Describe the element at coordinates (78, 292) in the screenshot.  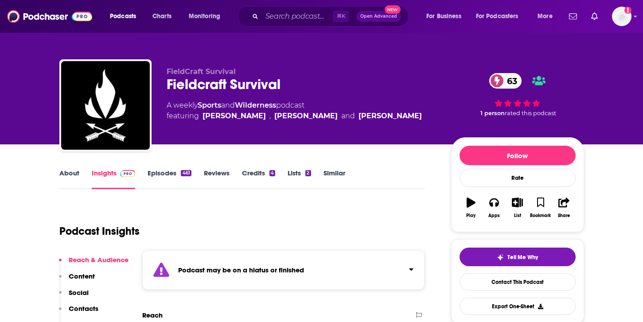
I see `p: Social` at that location.